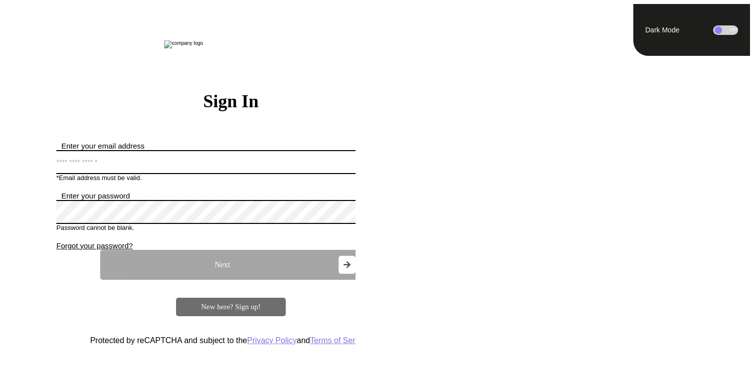 The width and height of the screenshot is (754, 388). What do you see at coordinates (727, 30) in the screenshot?
I see `div: OFF` at bounding box center [727, 30].